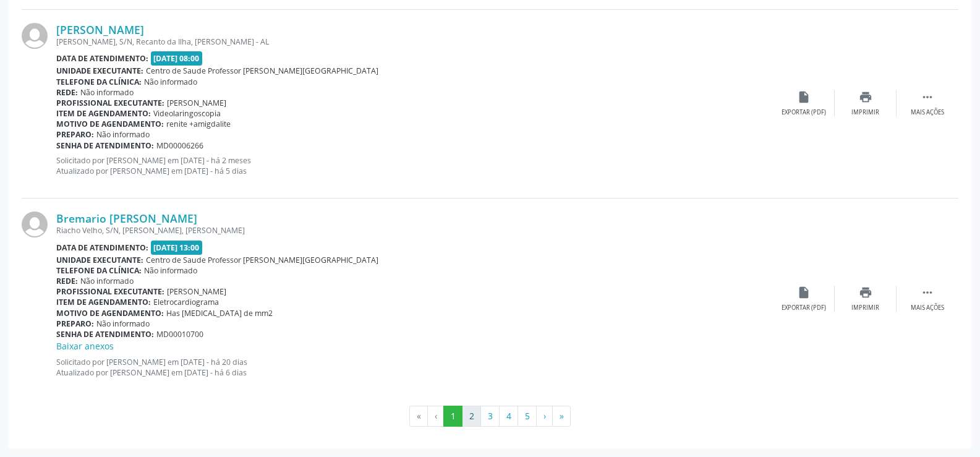  What do you see at coordinates (180, 334) in the screenshot?
I see `span: MD00010700` at bounding box center [180, 334].